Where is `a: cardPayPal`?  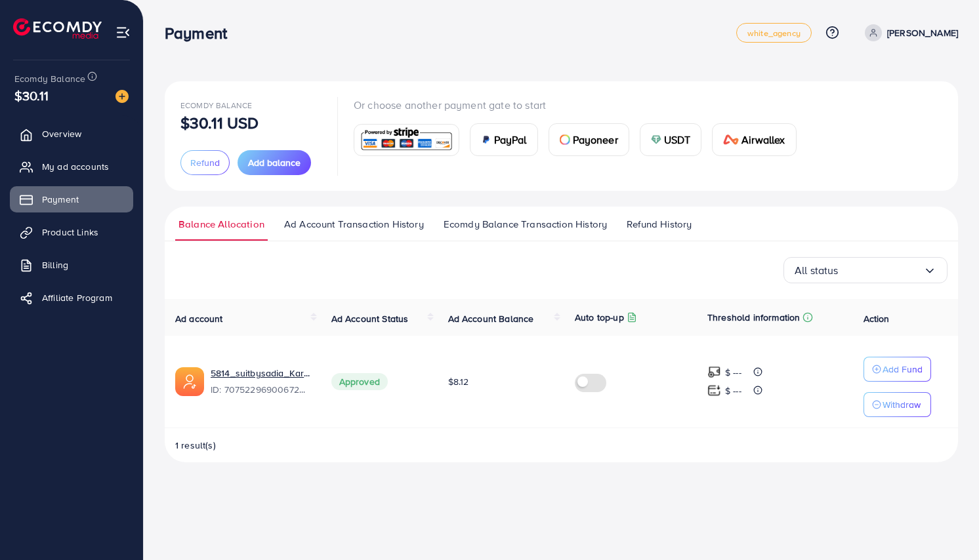 a: cardPayPal is located at coordinates (503, 140).